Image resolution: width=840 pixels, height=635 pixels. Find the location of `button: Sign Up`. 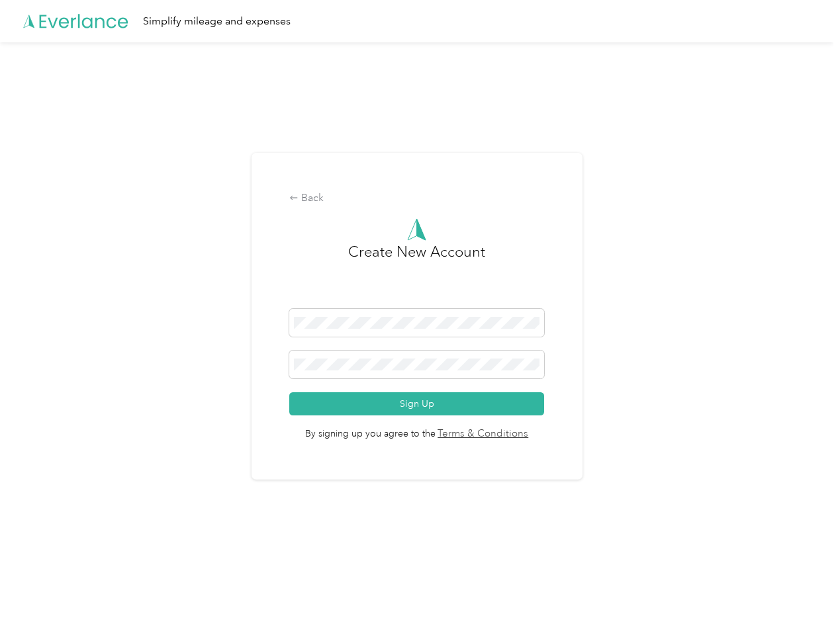

button: Sign Up is located at coordinates (416, 403).